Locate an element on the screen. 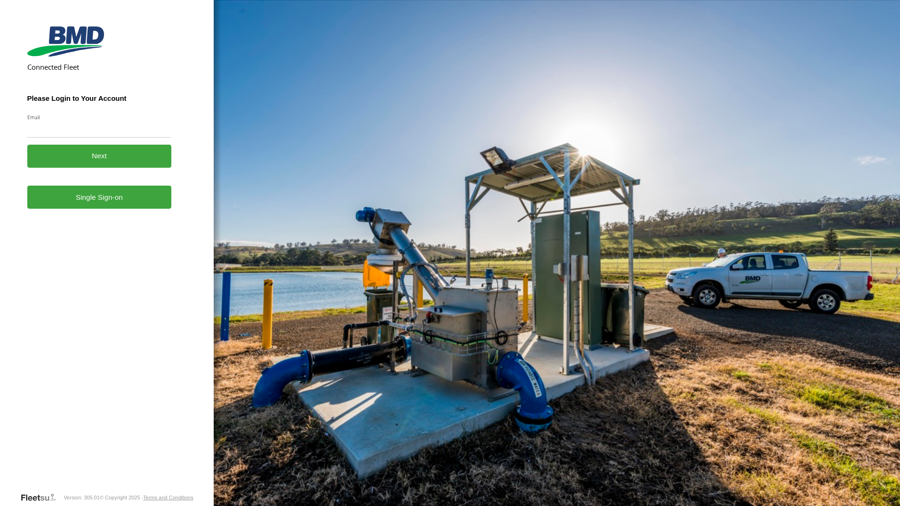 Image resolution: width=900 pixels, height=506 pixels. button: Next is located at coordinates (99, 156).